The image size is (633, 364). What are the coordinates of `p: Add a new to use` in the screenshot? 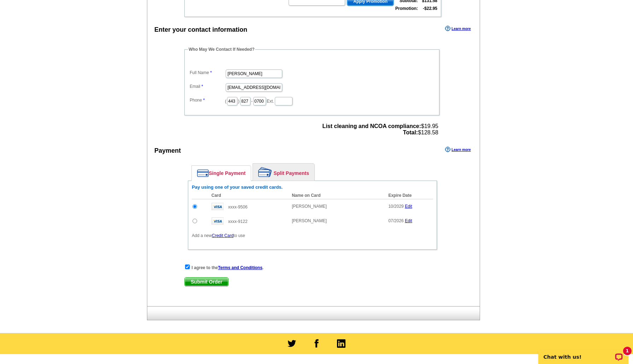 It's located at (312, 236).